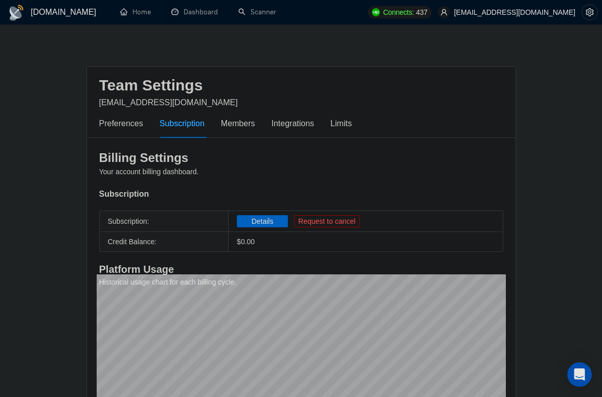  Describe the element at coordinates (293, 123) in the screenshot. I see `div: Integrations` at that location.